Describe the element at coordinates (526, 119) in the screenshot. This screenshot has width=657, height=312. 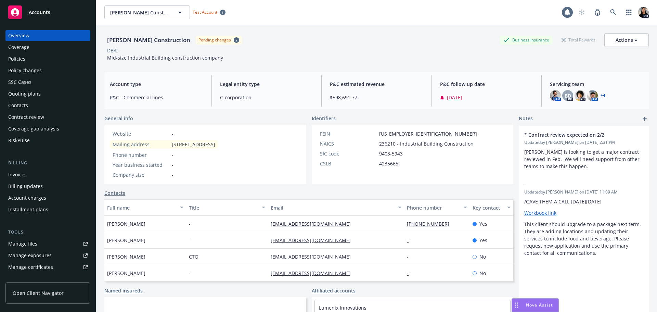
I see `span: Notes` at that location.